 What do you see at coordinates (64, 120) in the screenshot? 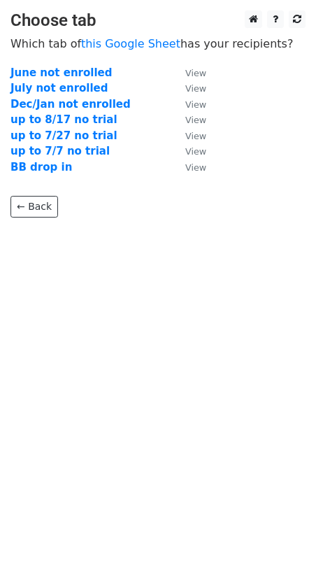
I see `a: up to 8/17 no trial` at bounding box center [64, 120].